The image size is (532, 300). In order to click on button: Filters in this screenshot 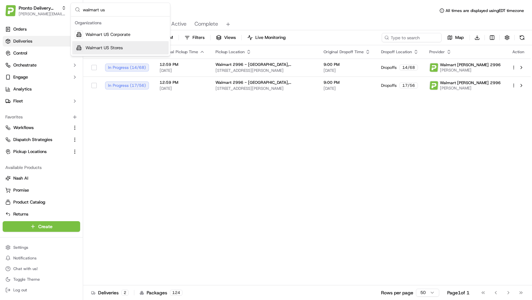, I will do `click(195, 38)`.